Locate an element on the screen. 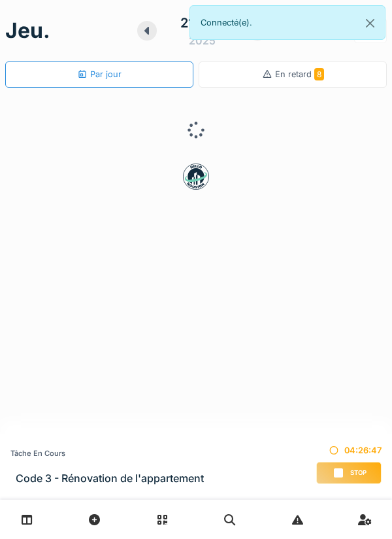 The width and height of the screenshot is (392, 539). div: Connecté(e). is located at coordinates (288, 22).